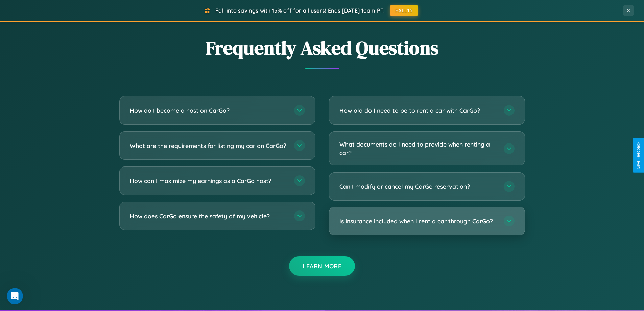 The width and height of the screenshot is (644, 311). I want to click on h3: How does CarGo ensure the safety of my vehicle?, so click(209, 216).